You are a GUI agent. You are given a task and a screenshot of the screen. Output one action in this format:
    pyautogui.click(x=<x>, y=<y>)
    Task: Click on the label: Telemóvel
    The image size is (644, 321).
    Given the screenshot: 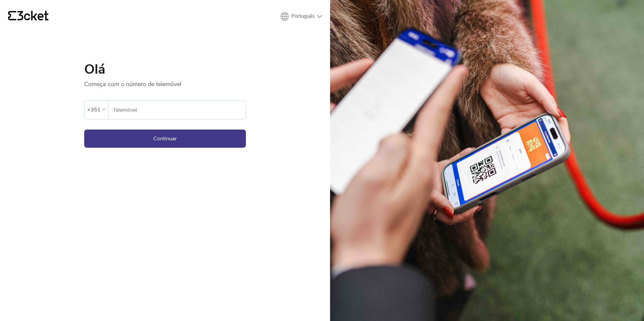 What is the action you would take?
    pyautogui.click(x=177, y=110)
    